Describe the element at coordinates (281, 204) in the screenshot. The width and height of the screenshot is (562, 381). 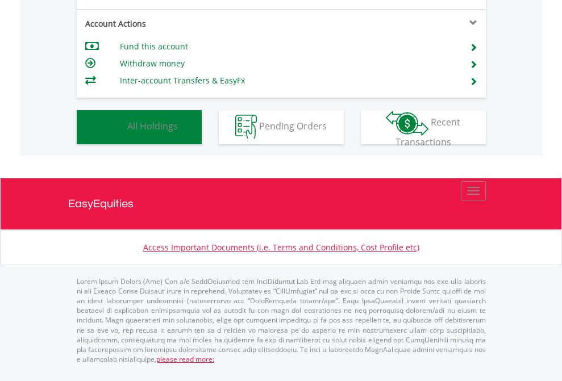
I see `a: EasyEquities` at that location.